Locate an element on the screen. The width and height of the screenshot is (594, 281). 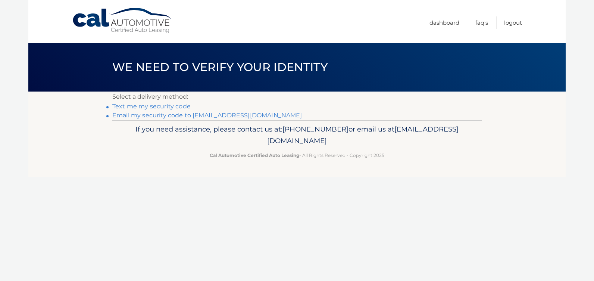
p: Select a delivery method: is located at coordinates (297, 97).